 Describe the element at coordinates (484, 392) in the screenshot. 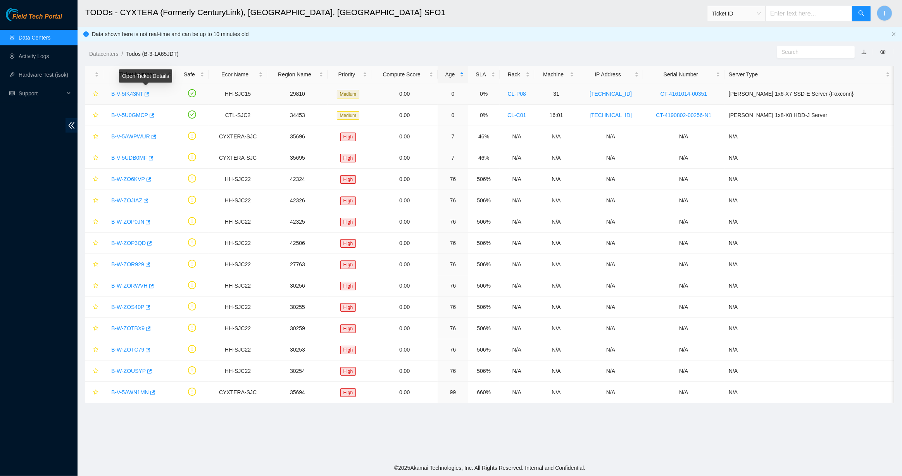

I see `td: 660%` at that location.